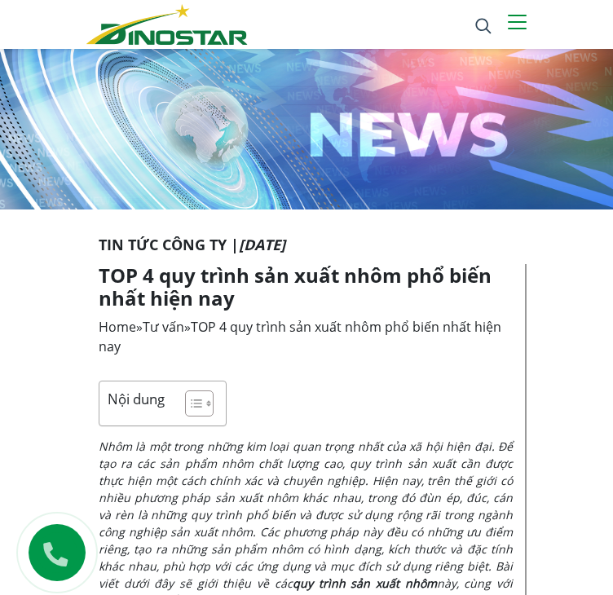 Image resolution: width=613 pixels, height=595 pixels. I want to click on img: Nhôm Dinostar, so click(167, 24).